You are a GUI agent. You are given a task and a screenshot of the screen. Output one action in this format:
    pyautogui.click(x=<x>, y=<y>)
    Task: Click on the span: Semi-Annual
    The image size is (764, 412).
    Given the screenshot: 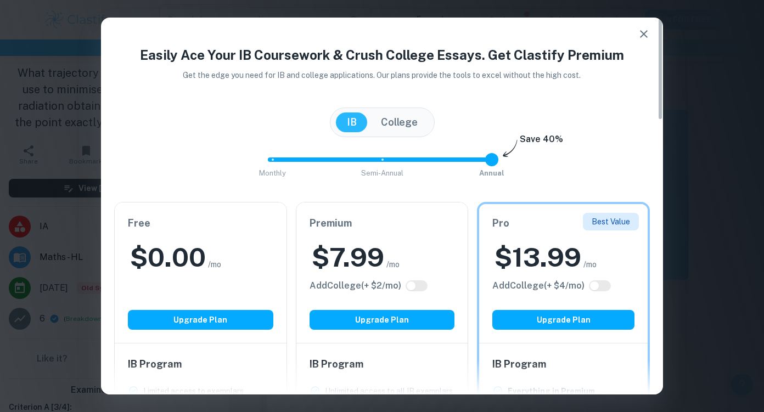 What is the action you would take?
    pyautogui.click(x=382, y=173)
    